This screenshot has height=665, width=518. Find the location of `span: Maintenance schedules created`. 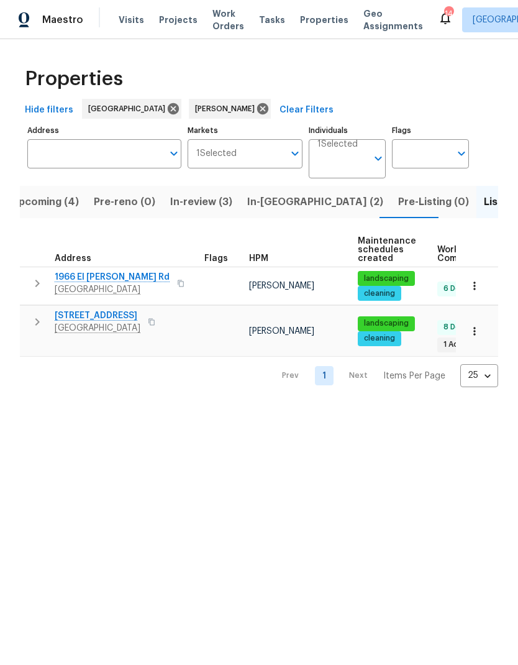

span: Maintenance schedules created is located at coordinates (387, 250).